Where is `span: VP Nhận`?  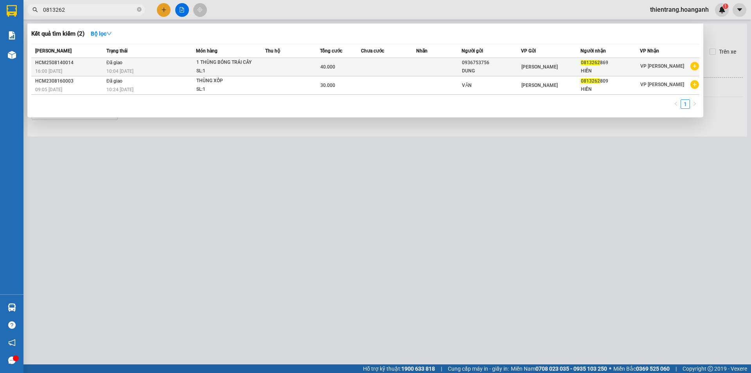
span: VP Nhận is located at coordinates (649, 51).